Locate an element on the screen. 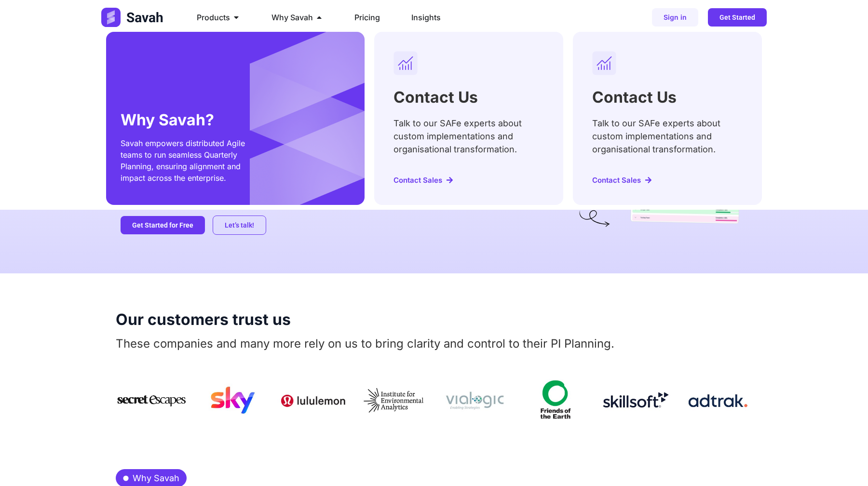 Image resolution: width=868 pixels, height=486 pixels. span: Let’s talk! is located at coordinates (239, 225).